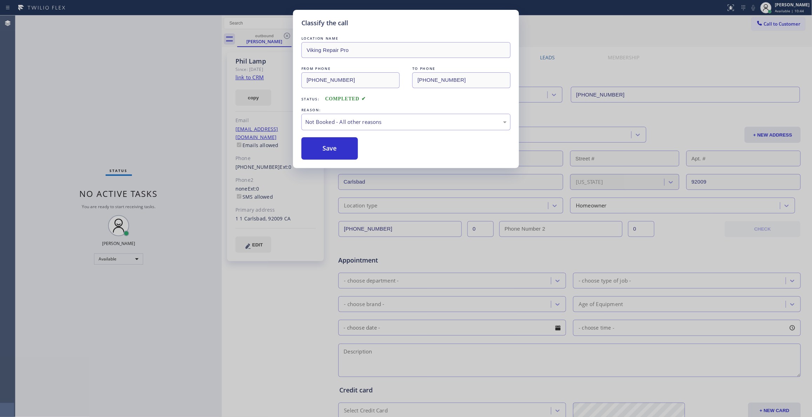 Image resolution: width=812 pixels, height=417 pixels. I want to click on div: REASON:, so click(406, 110).